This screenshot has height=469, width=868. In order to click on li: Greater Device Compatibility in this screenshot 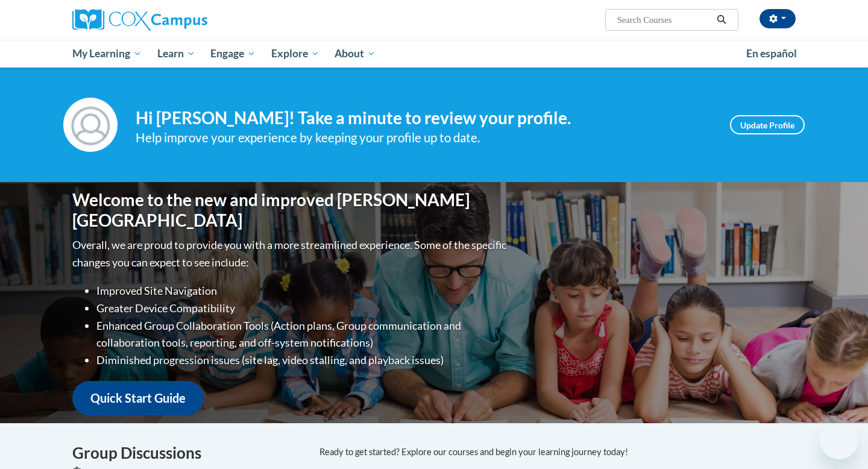, I will do `click(303, 308)`.